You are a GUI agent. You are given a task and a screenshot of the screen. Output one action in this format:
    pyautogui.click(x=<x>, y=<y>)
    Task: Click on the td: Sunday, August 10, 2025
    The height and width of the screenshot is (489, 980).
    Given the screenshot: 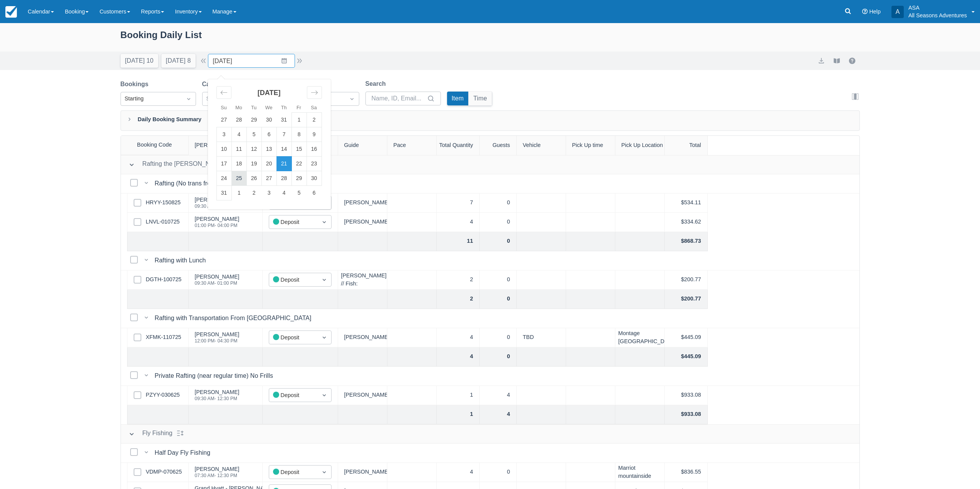 What is the action you would take?
    pyautogui.click(x=223, y=149)
    